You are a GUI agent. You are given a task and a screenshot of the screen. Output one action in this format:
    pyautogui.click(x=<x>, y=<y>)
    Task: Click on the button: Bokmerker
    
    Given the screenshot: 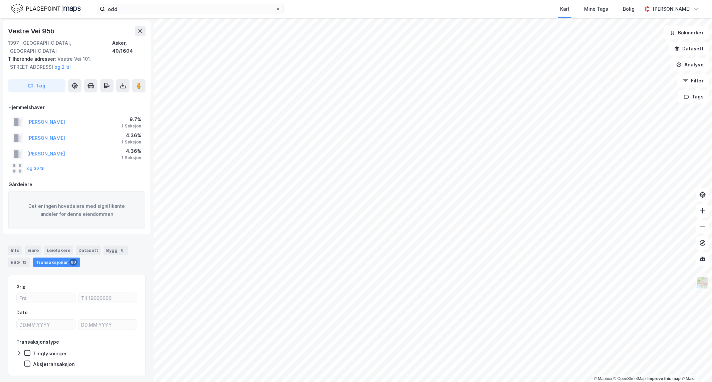 What is the action you would take?
    pyautogui.click(x=687, y=33)
    